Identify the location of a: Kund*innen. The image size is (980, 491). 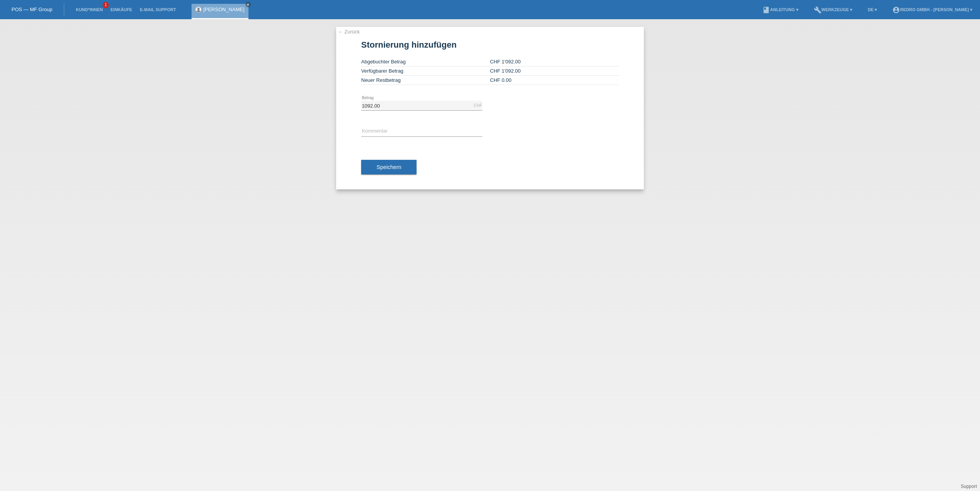
(89, 10).